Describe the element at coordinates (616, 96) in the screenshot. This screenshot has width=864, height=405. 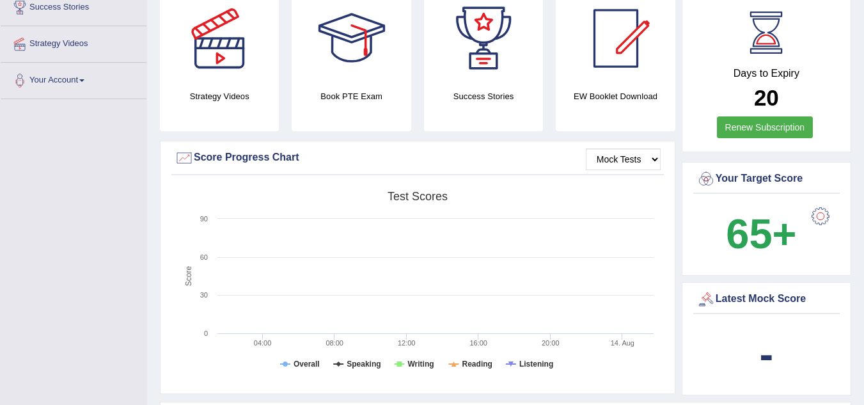
I see `h4: EW Booklet Download` at that location.